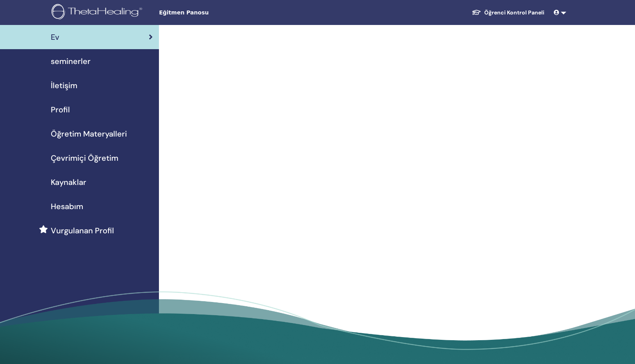  What do you see at coordinates (476, 12) in the screenshot?
I see `img: graduation-cap-white.svg` at bounding box center [476, 12].